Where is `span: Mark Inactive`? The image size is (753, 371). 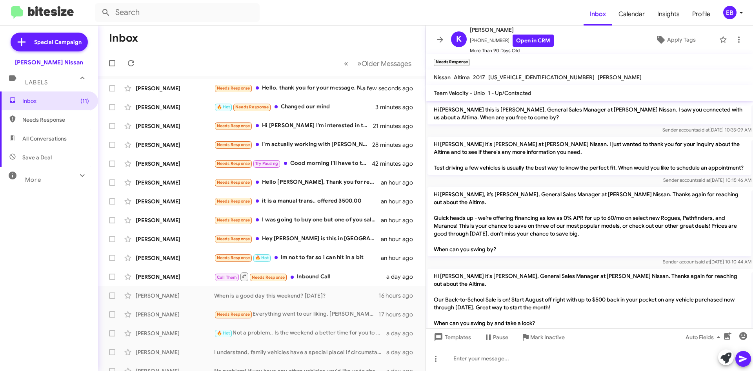 span: Mark Inactive is located at coordinates (548, 337).